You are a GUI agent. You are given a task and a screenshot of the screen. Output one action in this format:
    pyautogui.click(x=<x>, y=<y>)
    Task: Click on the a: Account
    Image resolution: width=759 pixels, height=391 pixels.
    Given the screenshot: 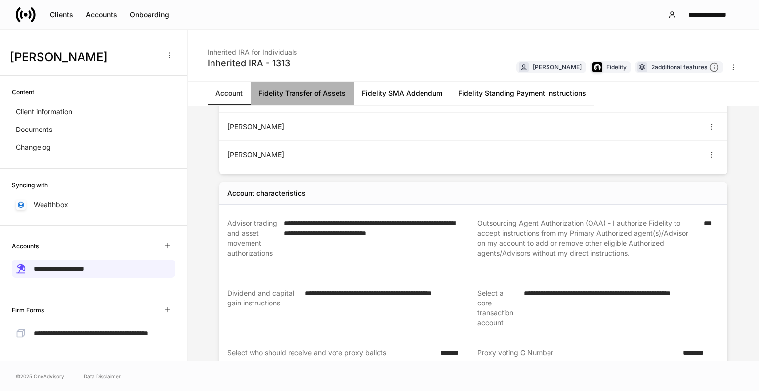 What is the action you would take?
    pyautogui.click(x=229, y=93)
    